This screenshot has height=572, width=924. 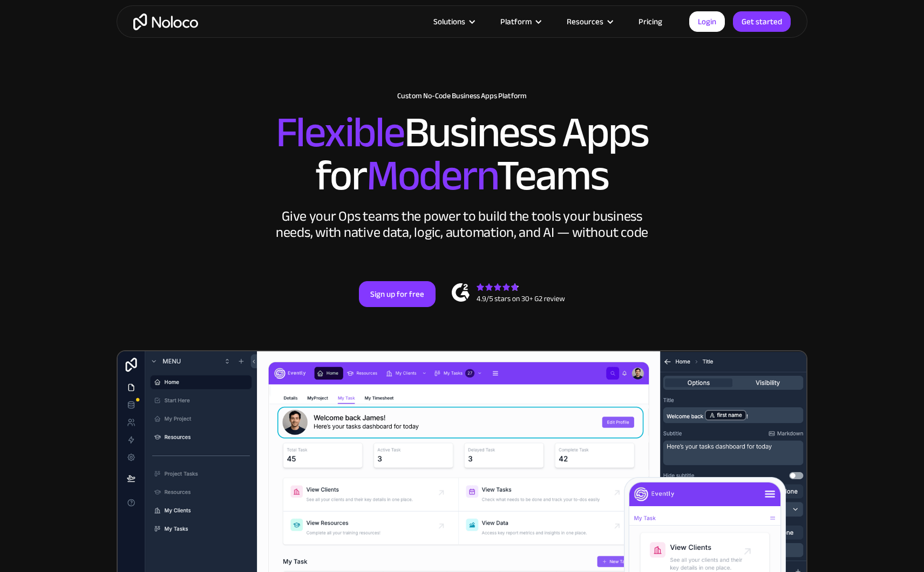 I want to click on a: Pricing, so click(x=650, y=22).